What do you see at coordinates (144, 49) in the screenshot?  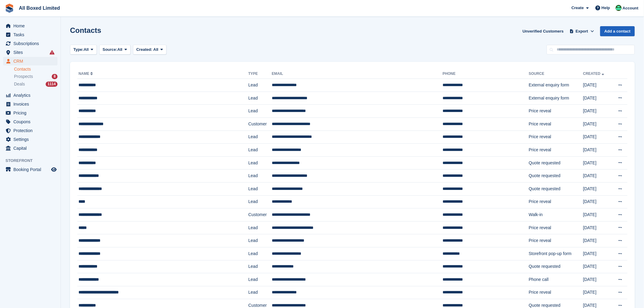 I see `span: Created:` at bounding box center [144, 49].